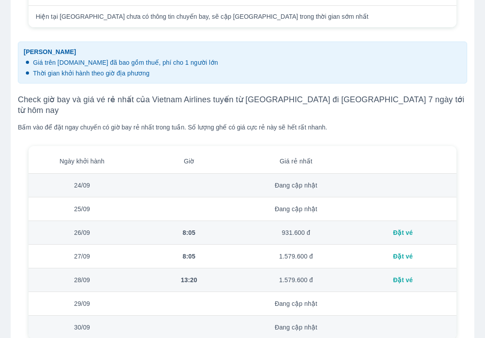 The height and width of the screenshot is (338, 485). Describe the element at coordinates (242, 127) in the screenshot. I see `div: Bấm vào để đặt ngay chuyến có giờ bay rẻ nhất trong tuần. Số lượng ghế có giá cực rẻ này sẽ hết r...` at that location.